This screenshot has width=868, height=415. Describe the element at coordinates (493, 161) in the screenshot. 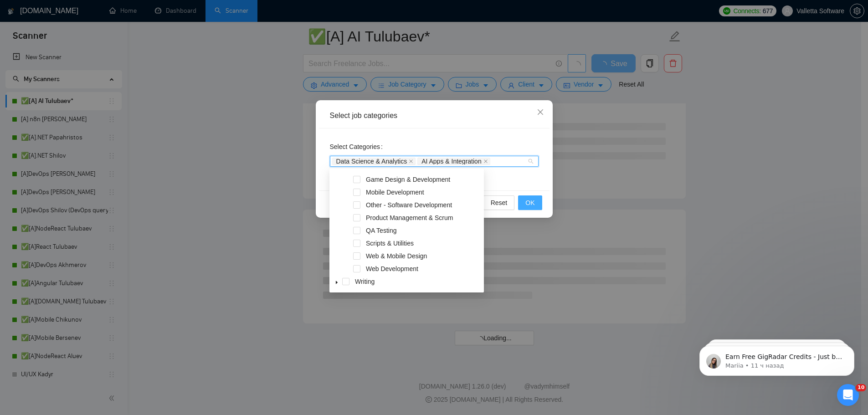

I see `input: Select Categories` at that location.